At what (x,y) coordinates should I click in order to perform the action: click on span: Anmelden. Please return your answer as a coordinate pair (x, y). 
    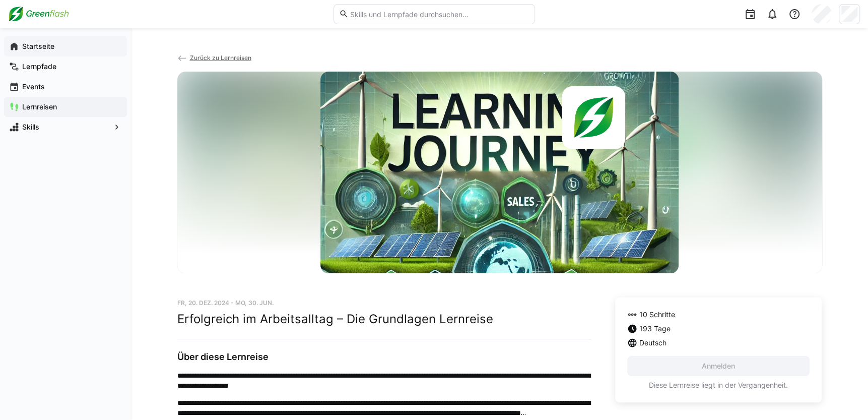
    Looking at the image, I should click on (719, 366).